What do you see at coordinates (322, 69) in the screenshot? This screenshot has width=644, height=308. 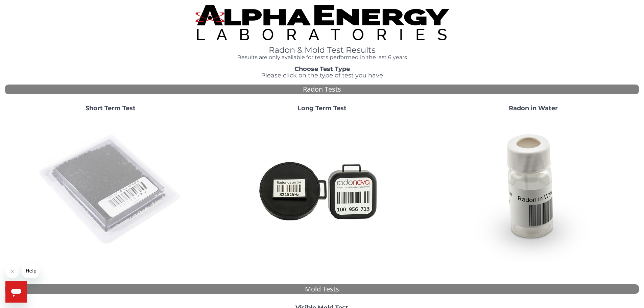 I see `strong: Choose Test Type` at bounding box center [322, 69].